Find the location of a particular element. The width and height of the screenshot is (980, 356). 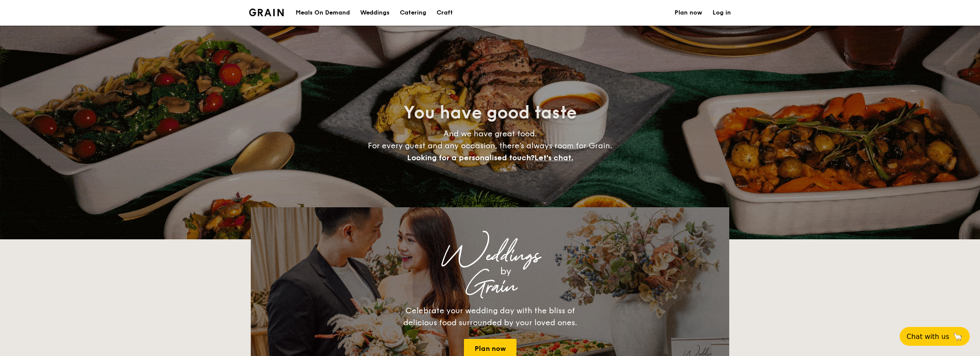

span: Let's chat. is located at coordinates (554, 158).